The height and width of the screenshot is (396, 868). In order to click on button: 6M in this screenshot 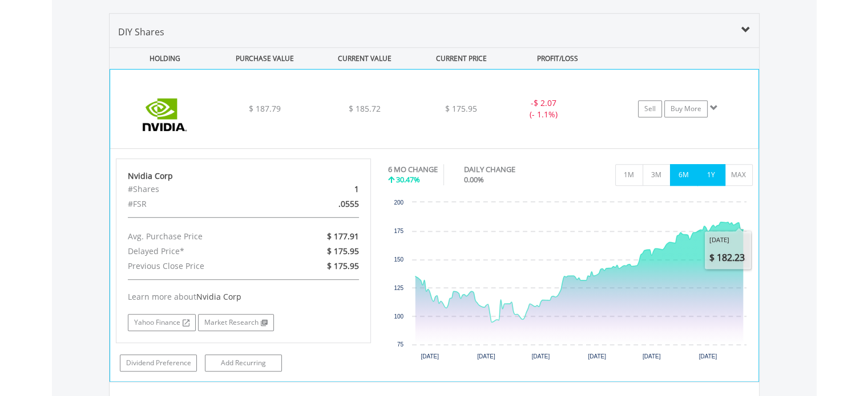, I will do `click(684, 175)`.